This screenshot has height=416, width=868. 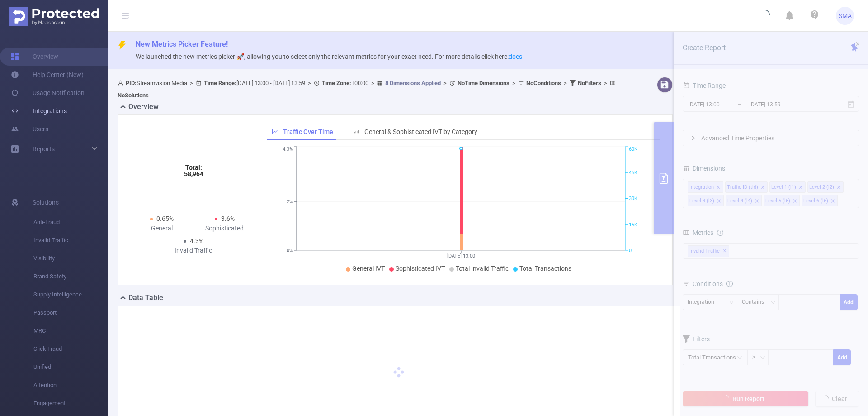 What do you see at coordinates (413, 82) in the screenshot?
I see `u: 8 Dimensions Applied` at bounding box center [413, 82].